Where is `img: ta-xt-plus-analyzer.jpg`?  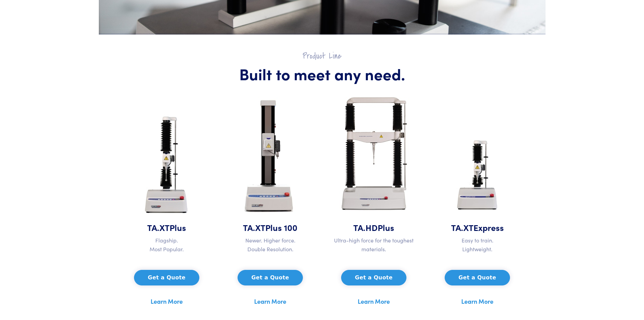 img: ta-xt-plus-analyzer.jpg is located at coordinates (166, 166).